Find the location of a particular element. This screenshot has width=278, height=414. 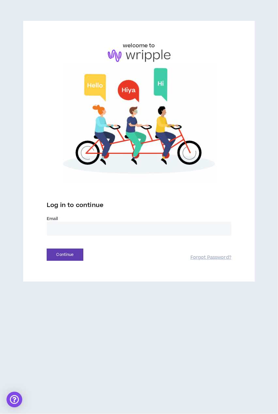

img: logo-brand.png is located at coordinates (139, 56).